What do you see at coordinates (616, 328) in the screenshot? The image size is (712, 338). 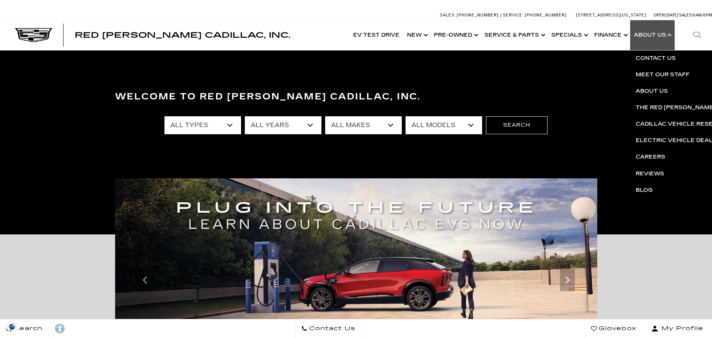 I see `span: Glovebox` at bounding box center [616, 328].